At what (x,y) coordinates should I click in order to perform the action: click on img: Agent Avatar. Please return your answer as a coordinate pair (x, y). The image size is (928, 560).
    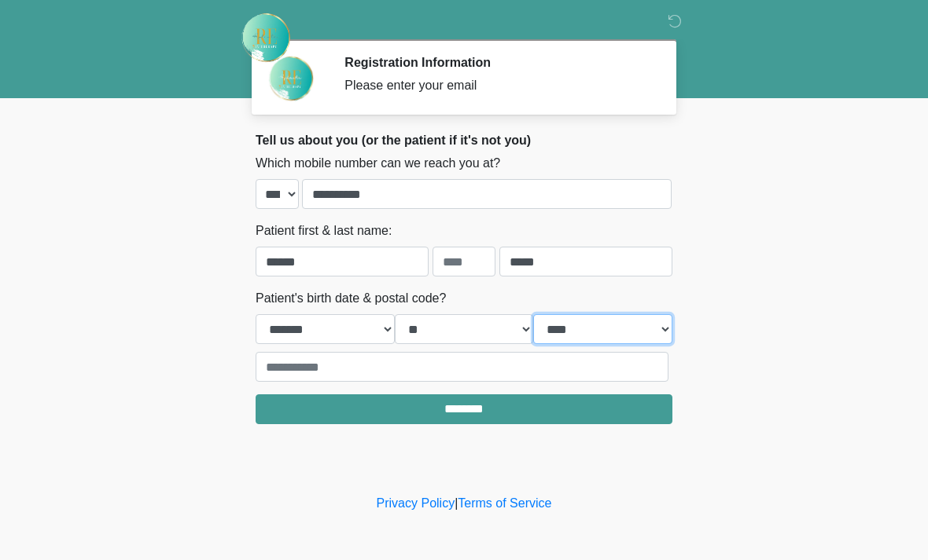
    Looking at the image, I should click on (291, 79).